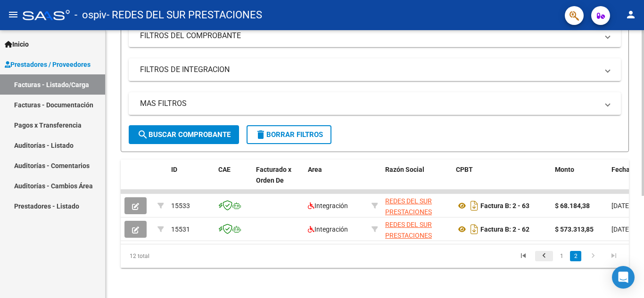 Image resolution: width=644 pixels, height=298 pixels. Describe the element at coordinates (180, 229) in the screenshot. I see `span: 15531` at that location.